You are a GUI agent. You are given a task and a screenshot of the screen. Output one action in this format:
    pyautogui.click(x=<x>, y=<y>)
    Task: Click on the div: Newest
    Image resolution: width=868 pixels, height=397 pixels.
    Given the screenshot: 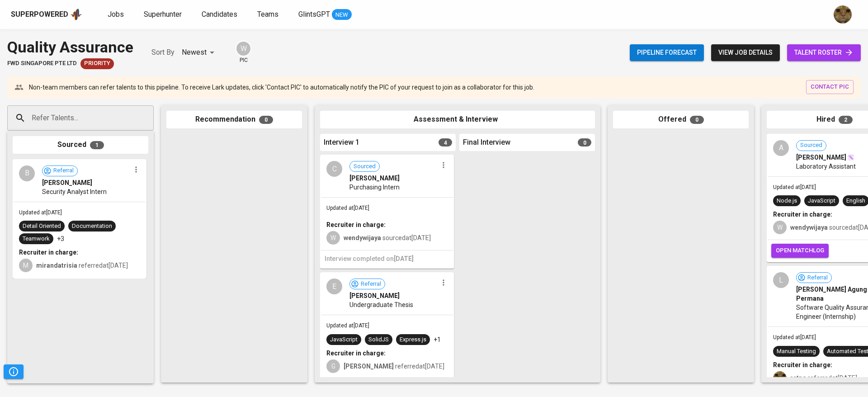 What is the action you would take?
    pyautogui.click(x=199, y=52)
    